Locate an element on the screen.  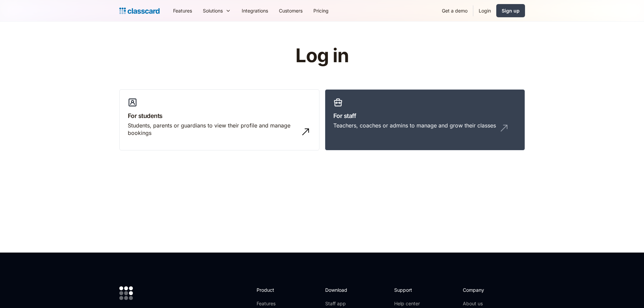
a: For studentsStudents, parents or guardians to view their profile and manage bookings is located at coordinates (219, 120).